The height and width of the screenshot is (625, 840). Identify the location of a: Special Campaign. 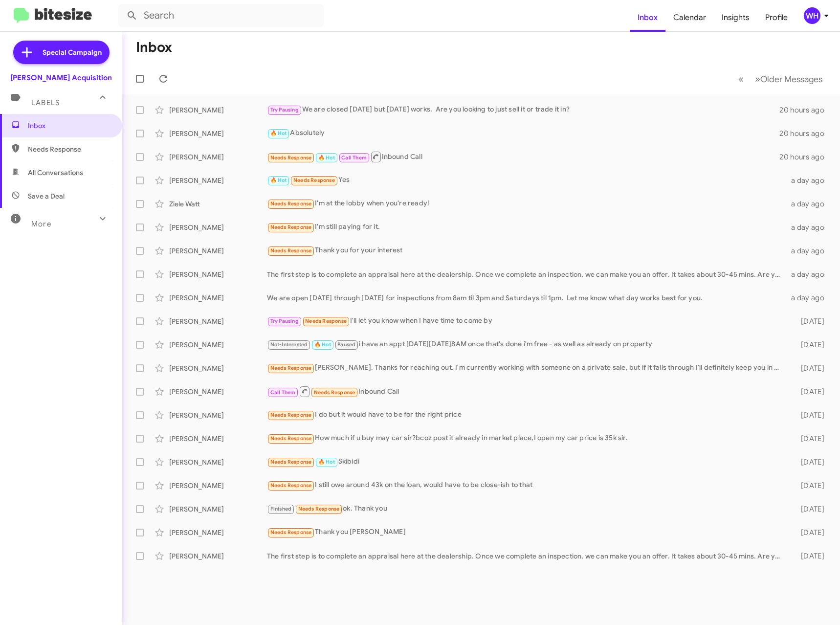
(61, 52).